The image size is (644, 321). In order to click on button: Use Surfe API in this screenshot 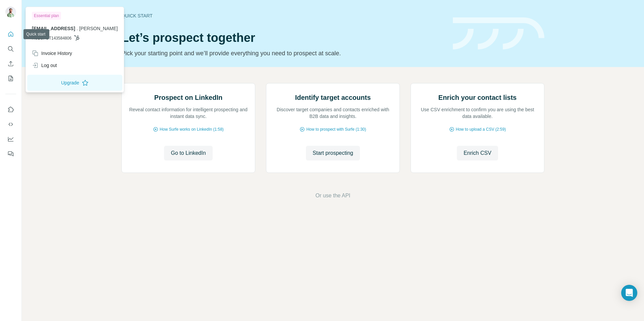, I will do `click(11, 124)`.